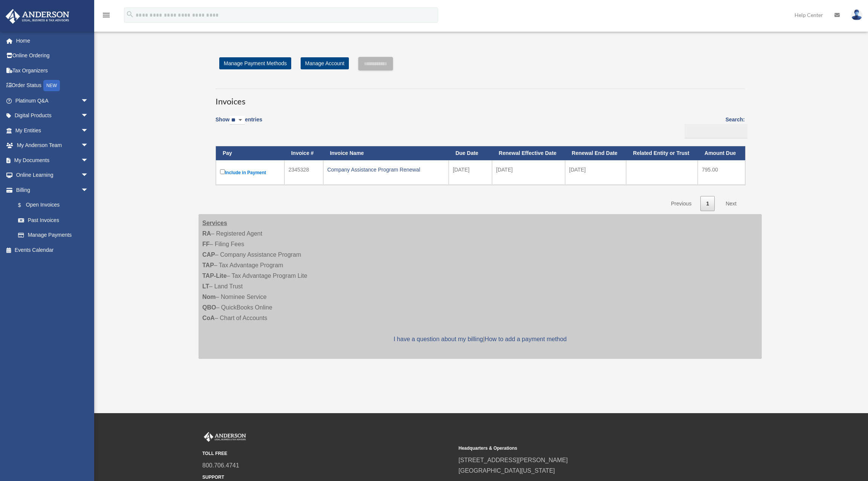  Describe the element at coordinates (239, 124) in the screenshot. I see `label: Show entries` at that location.